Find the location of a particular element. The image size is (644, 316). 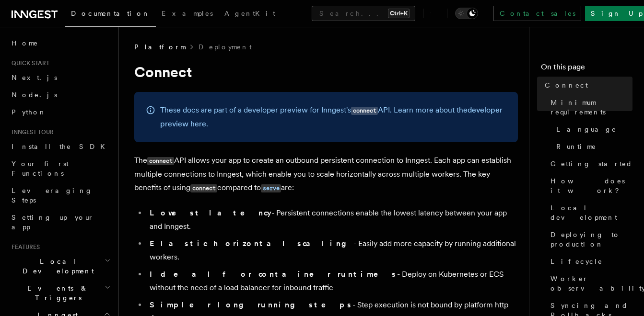

a: Minimum requirements is located at coordinates (589, 107).